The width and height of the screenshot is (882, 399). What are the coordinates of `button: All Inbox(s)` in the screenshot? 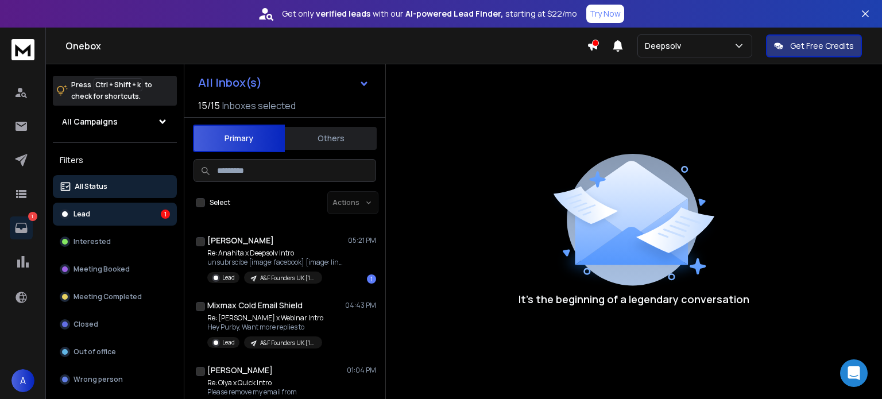 It's located at (284, 83).